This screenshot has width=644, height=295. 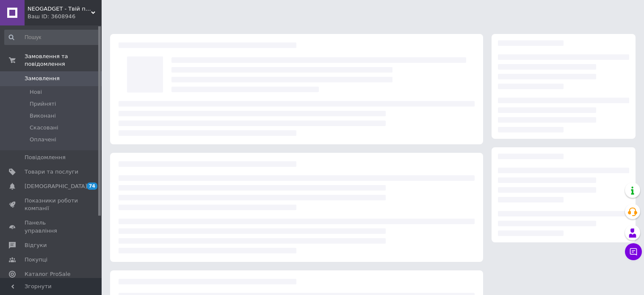 What do you see at coordinates (64, 60) in the screenshot?
I see `span: Замовлення та повідомлення` at bounding box center [64, 60].